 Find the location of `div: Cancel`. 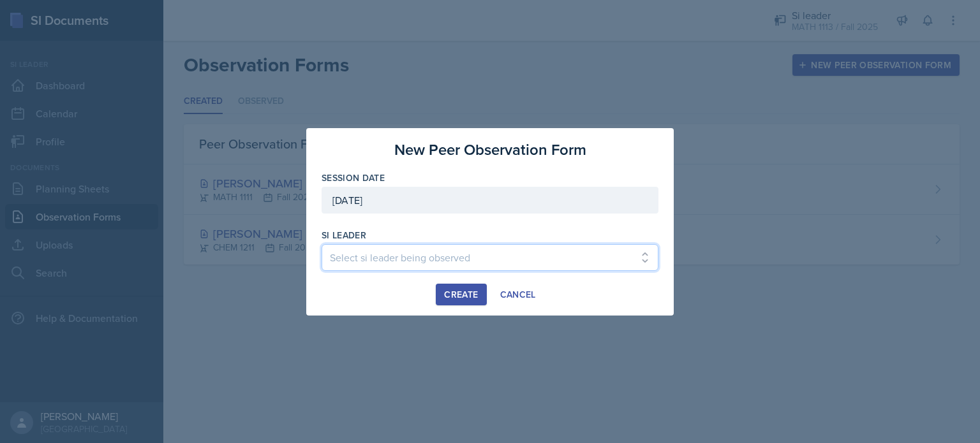

div: Cancel is located at coordinates (518, 295).